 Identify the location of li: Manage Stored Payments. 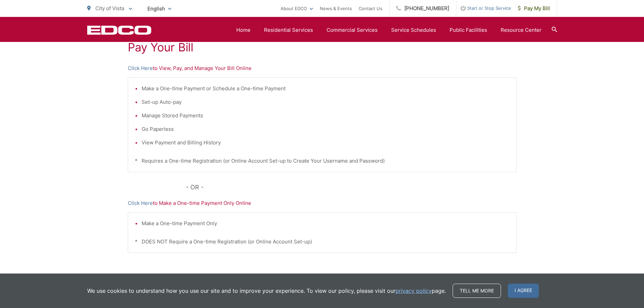
(326, 116).